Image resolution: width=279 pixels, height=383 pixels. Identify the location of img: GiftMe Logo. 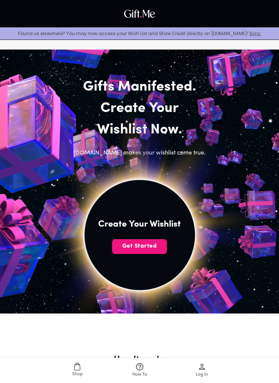
(140, 14).